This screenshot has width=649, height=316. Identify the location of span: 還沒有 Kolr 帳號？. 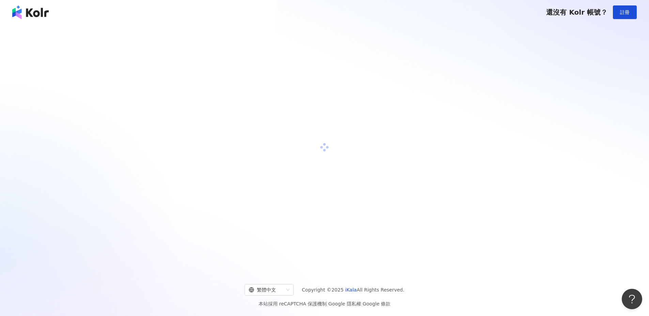
(577, 12).